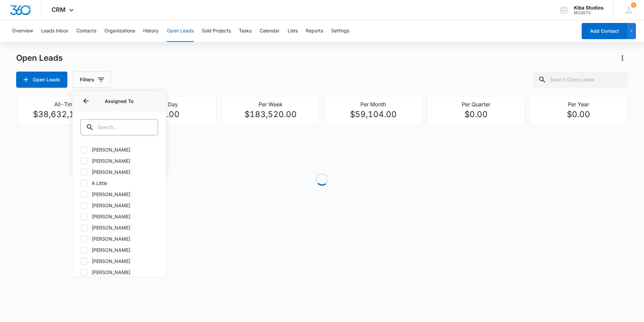 Image resolution: width=644 pixels, height=322 pixels. I want to click on button: History, so click(151, 31).